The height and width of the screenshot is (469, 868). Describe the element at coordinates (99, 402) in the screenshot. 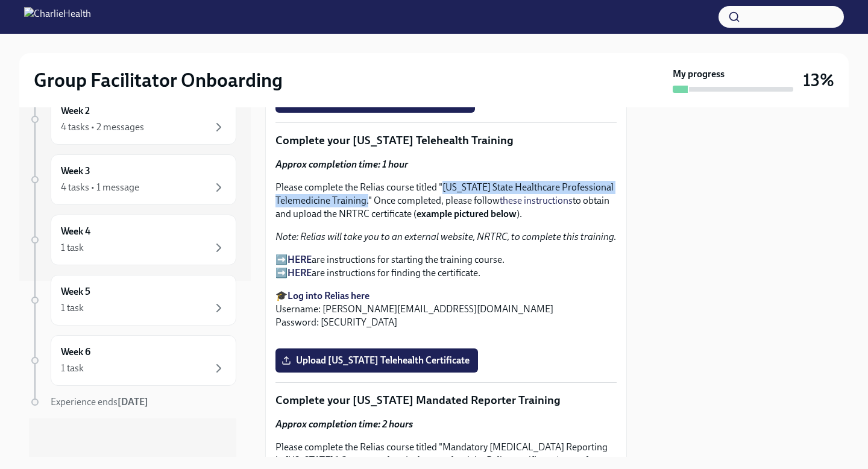

I see `span: Experience ends` at that location.